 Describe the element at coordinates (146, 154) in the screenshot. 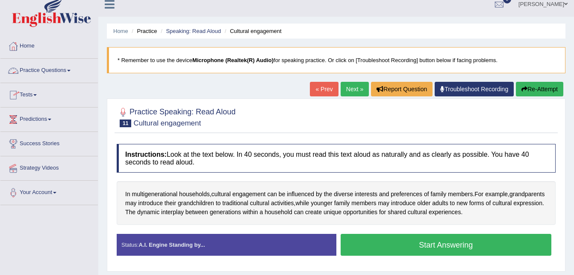

I see `b: Instructions:` at that location.